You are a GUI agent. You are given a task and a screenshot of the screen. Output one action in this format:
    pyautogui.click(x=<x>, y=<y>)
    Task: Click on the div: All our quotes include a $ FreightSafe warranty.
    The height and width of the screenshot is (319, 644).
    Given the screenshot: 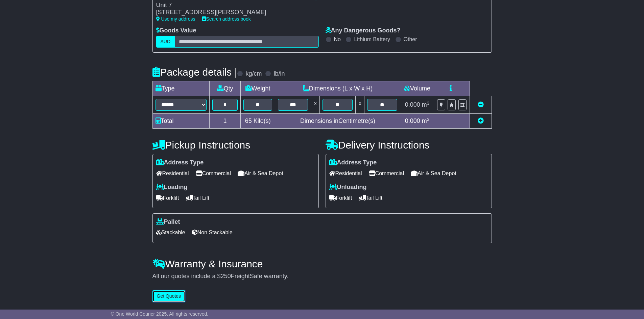 What is the action you would take?
    pyautogui.click(x=322, y=277)
    